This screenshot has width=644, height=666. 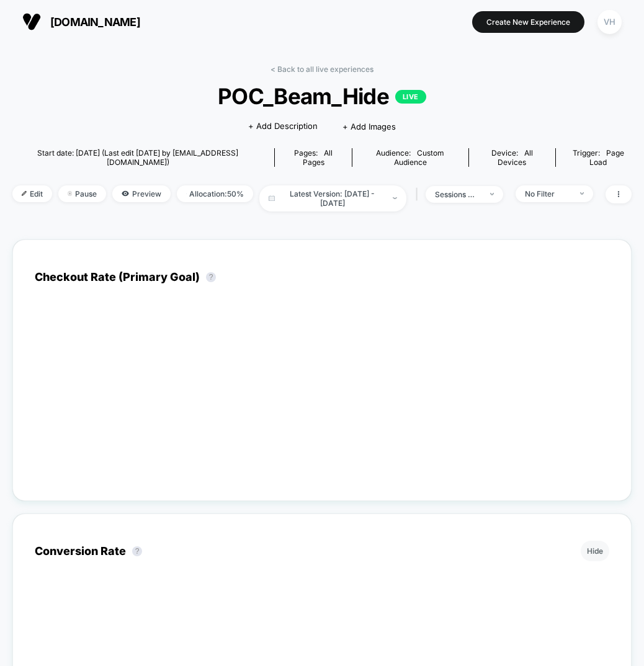 What do you see at coordinates (527, 22) in the screenshot?
I see `button: Create New Experience` at bounding box center [527, 22].